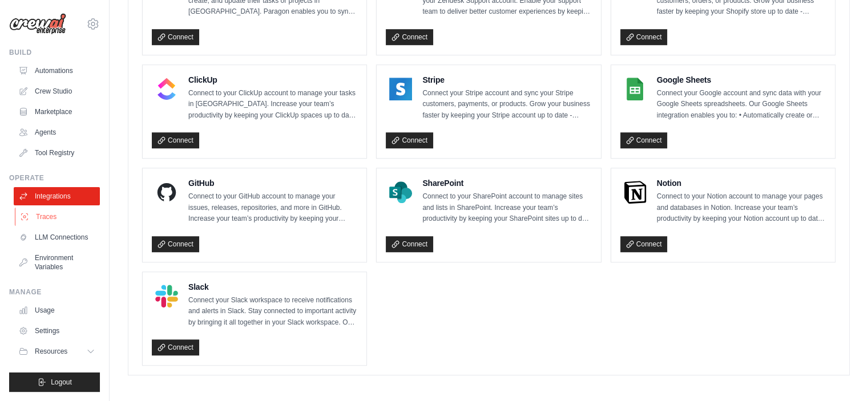 The height and width of the screenshot is (401, 868). What do you see at coordinates (57, 91) in the screenshot?
I see `a: Crew Studio` at bounding box center [57, 91].